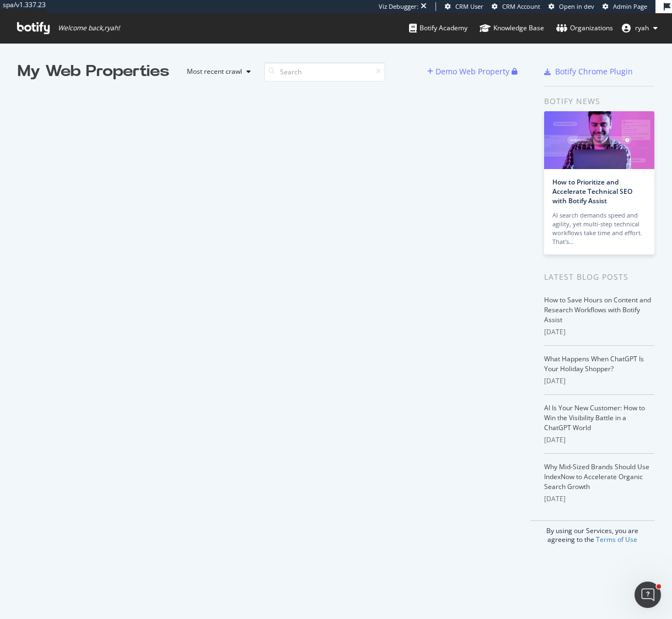  What do you see at coordinates (594, 364) in the screenshot?
I see `a: What Happens When ChatGPT Is Your Holiday Shopper?` at bounding box center [594, 364].